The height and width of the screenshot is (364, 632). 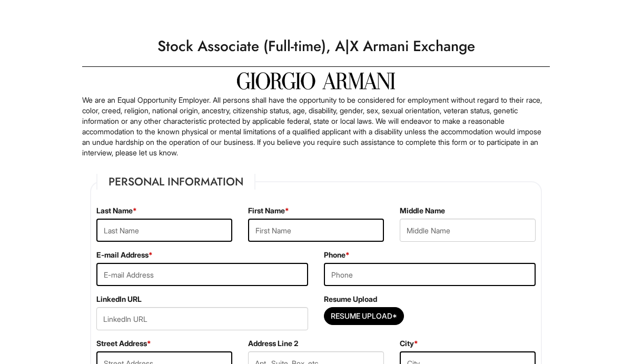 I want to click on input: Last Name, so click(x=164, y=230).